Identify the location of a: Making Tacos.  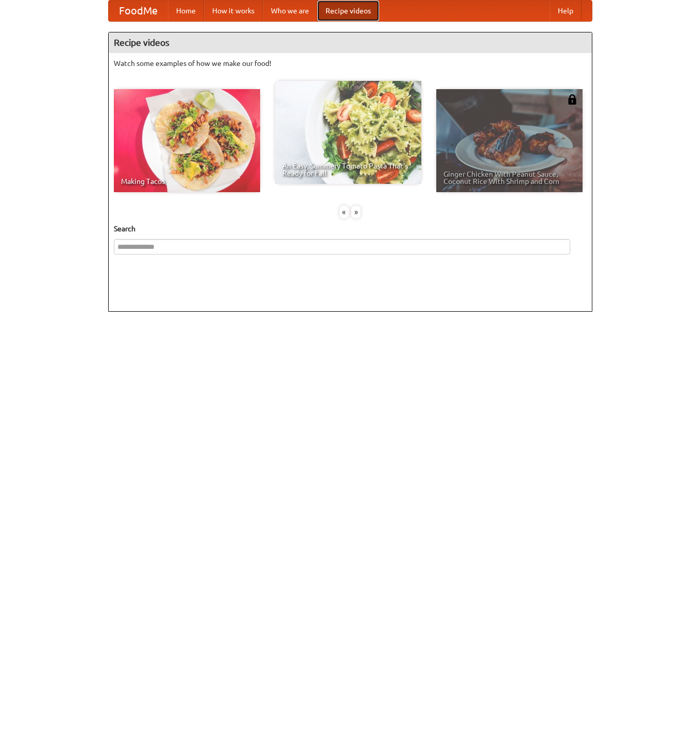
(187, 141).